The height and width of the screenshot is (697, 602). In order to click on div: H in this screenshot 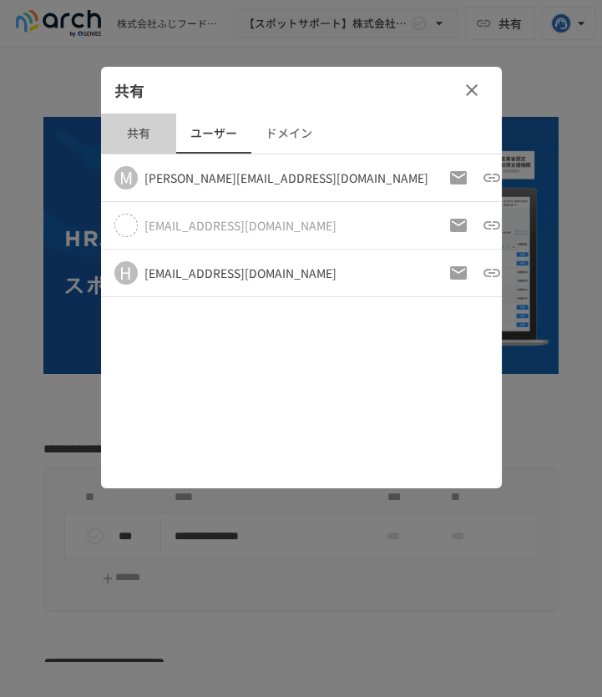, I will do `click(126, 273)`.